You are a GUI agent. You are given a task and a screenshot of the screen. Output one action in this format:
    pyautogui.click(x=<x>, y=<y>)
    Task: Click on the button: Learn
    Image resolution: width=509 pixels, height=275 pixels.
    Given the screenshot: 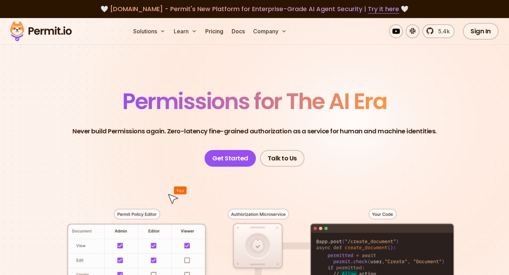 What is the action you would take?
    pyautogui.click(x=185, y=31)
    